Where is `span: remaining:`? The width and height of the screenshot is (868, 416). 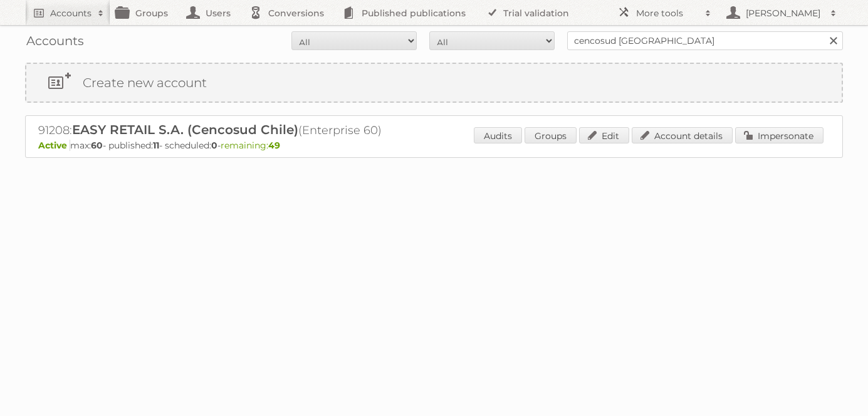 span: remaining: is located at coordinates (250, 145).